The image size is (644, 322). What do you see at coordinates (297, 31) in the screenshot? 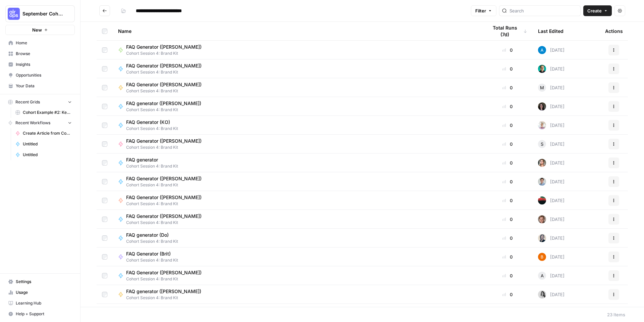
I see `div: Name` at bounding box center [297, 31].